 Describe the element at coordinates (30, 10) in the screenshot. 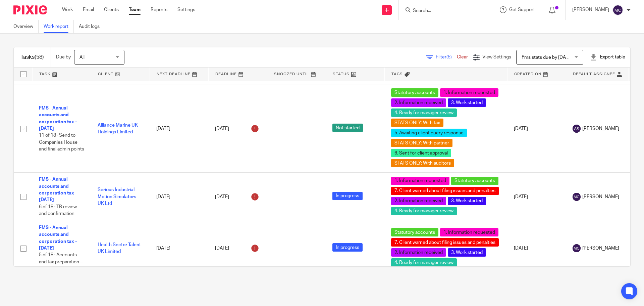

I see `img: Pixie` at that location.